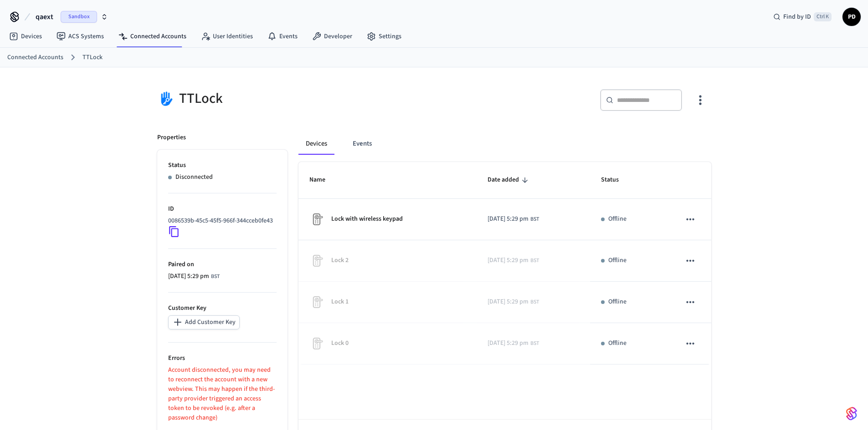  I want to click on a: Devices, so click(25, 37).